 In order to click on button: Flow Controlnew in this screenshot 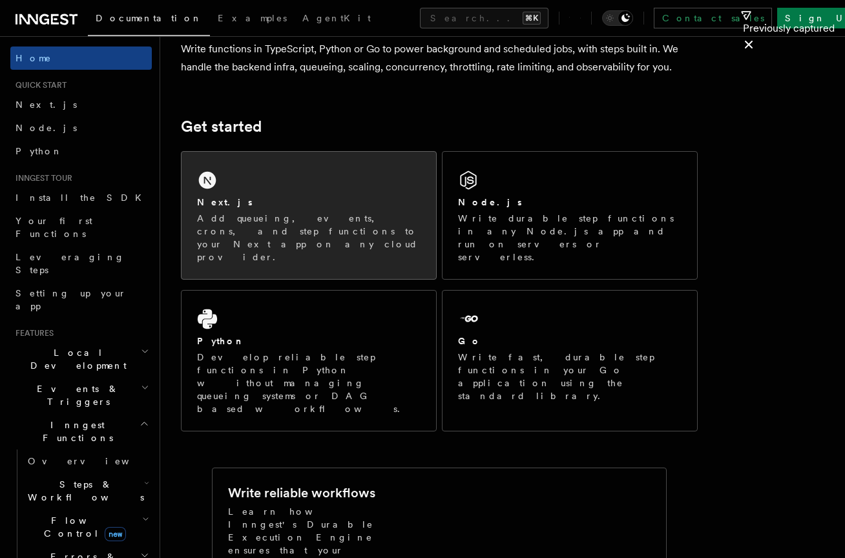, I will do `click(87, 527)`.